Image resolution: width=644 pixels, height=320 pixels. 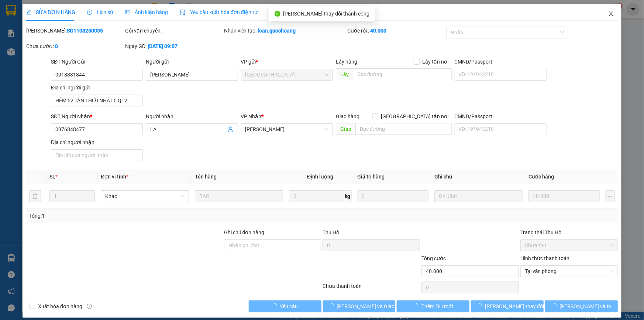 I want to click on span: Sài Gòn, so click(x=287, y=75).